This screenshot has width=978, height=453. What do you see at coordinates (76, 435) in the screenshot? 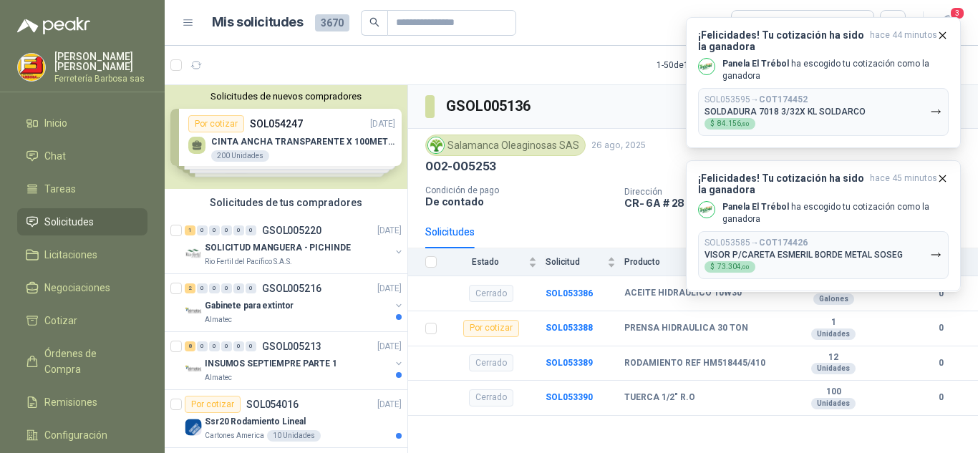
I see `span: Configuración` at bounding box center [76, 435].